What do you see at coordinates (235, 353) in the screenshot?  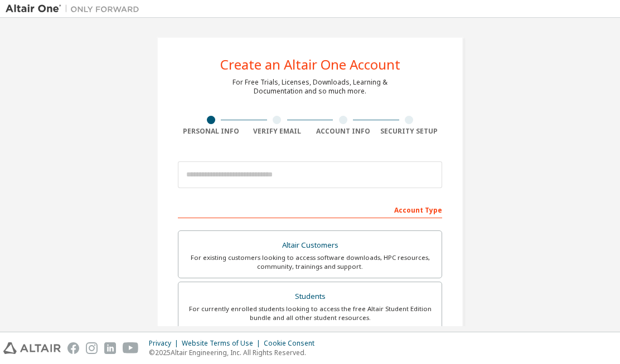 I see `p: © 2025 Altair Engineering, Inc. All Rights Reserved.` at bounding box center [235, 353].